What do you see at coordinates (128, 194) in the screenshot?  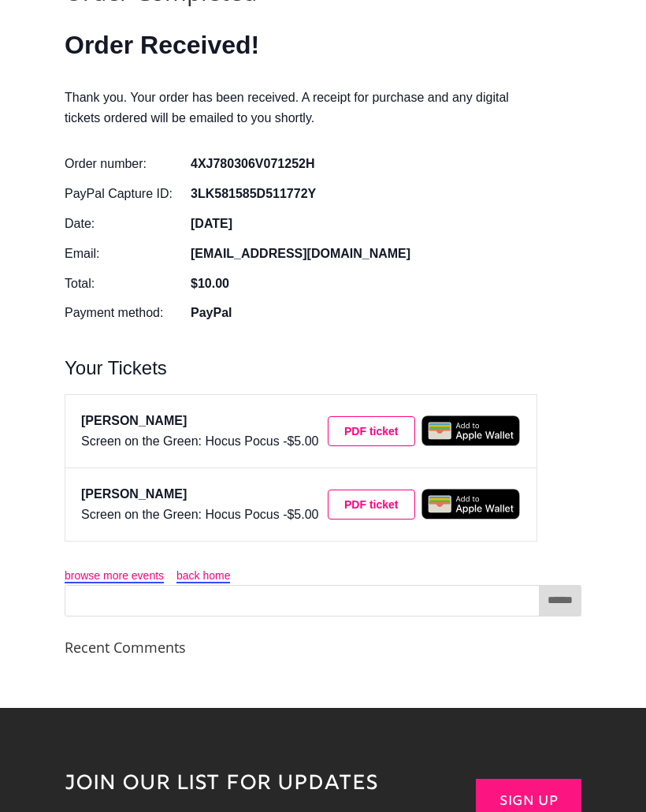 I see `div: PayPal Capture ID:` at bounding box center [128, 194].